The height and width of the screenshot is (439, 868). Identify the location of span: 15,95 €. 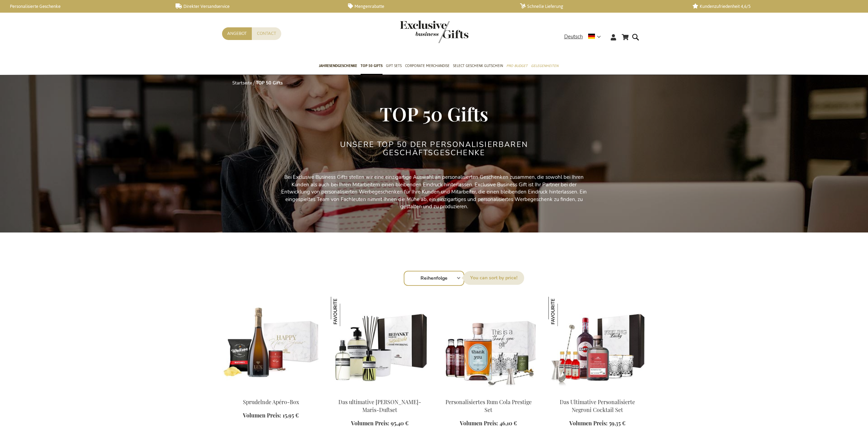
(290, 415).